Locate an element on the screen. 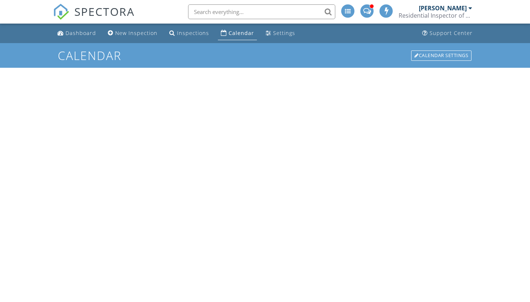  a: SPECTORA is located at coordinates (94, 18).